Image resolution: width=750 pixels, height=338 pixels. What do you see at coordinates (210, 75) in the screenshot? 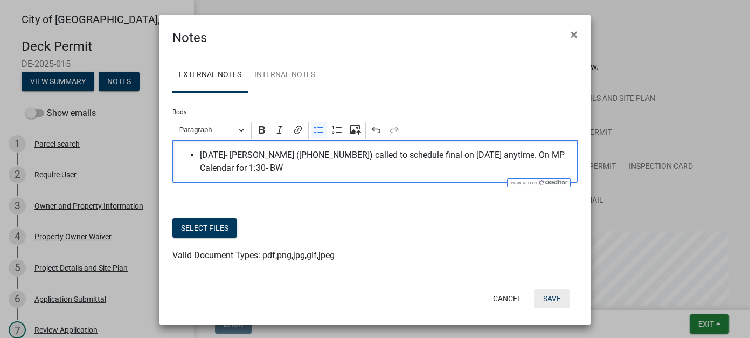
I see `a: External Notes` at bounding box center [210, 75].